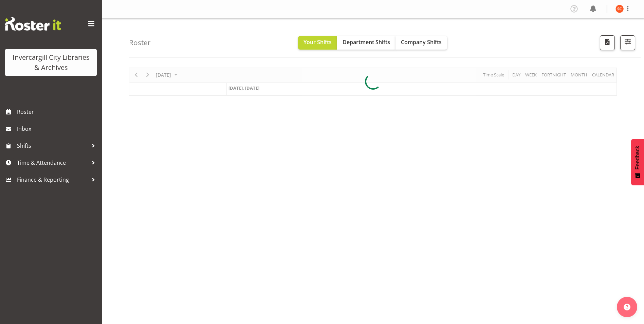 This screenshot has height=324, width=644. Describe the element at coordinates (620, 9) in the screenshot. I see `img: serena-casey11690.jpg` at that location.